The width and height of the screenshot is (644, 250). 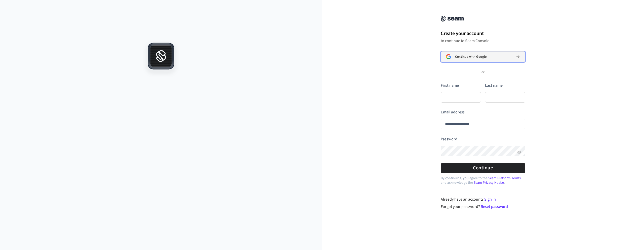 What do you see at coordinates (450, 85) in the screenshot?
I see `label: First name` at bounding box center [450, 85].